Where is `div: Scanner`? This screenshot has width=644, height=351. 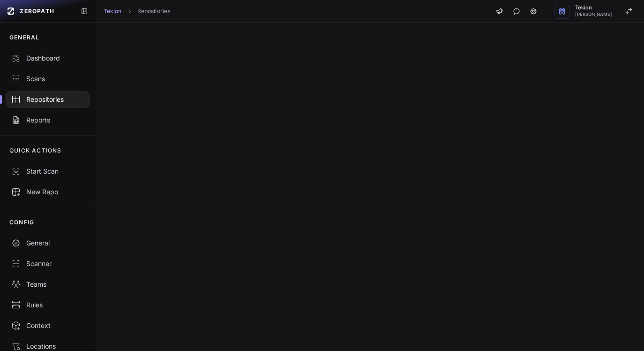
div: Scanner is located at coordinates (48, 264).